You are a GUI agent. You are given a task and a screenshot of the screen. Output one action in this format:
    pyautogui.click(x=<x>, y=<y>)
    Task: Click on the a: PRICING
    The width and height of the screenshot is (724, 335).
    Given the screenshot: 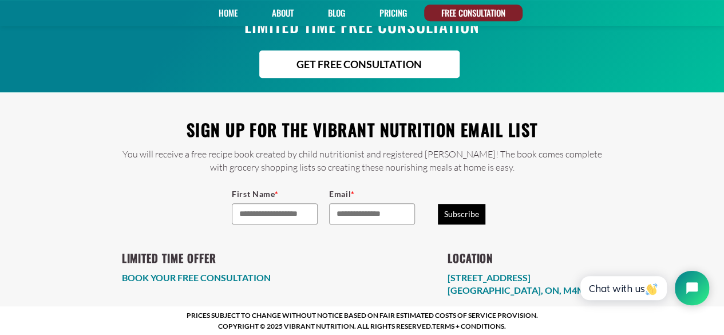 What is the action you would take?
    pyautogui.click(x=393, y=13)
    